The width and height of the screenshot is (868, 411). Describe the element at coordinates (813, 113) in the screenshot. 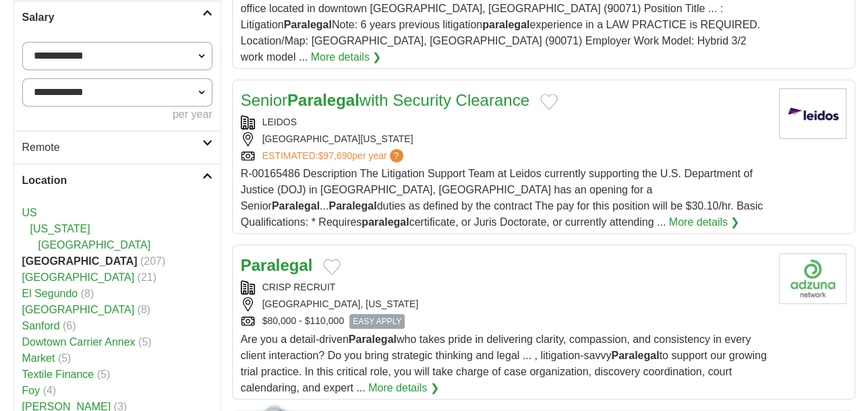

I see `img: Leidos logo` at that location.